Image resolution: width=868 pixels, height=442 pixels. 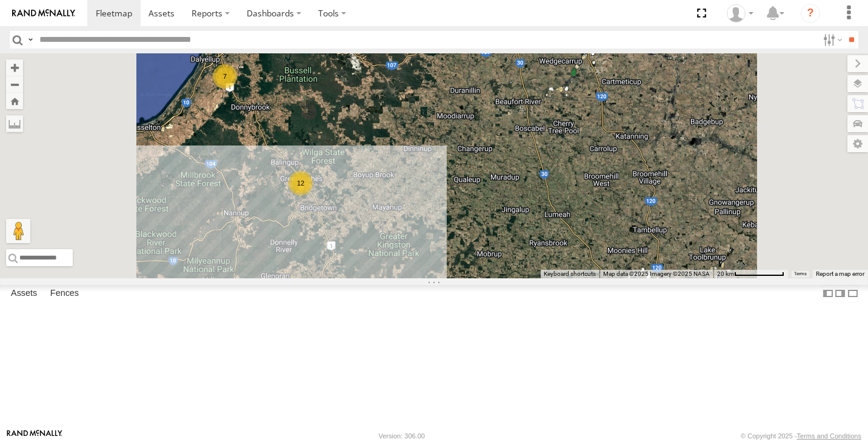 I want to click on label: Dock Summary Table to the Right, so click(x=840, y=293).